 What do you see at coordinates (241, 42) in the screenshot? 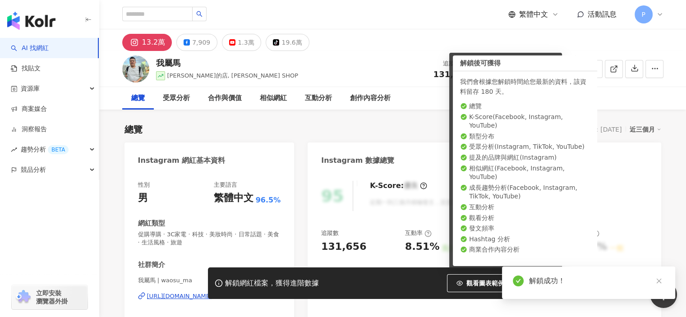
I see `button: 1.3萬` at bounding box center [241, 42].